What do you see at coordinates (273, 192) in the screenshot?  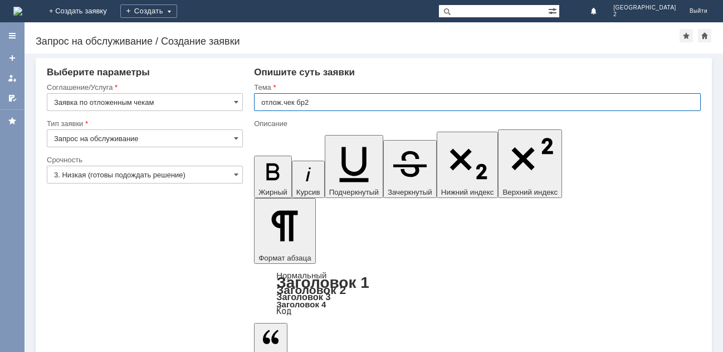 I see `span: Жирный` at bounding box center [273, 192].